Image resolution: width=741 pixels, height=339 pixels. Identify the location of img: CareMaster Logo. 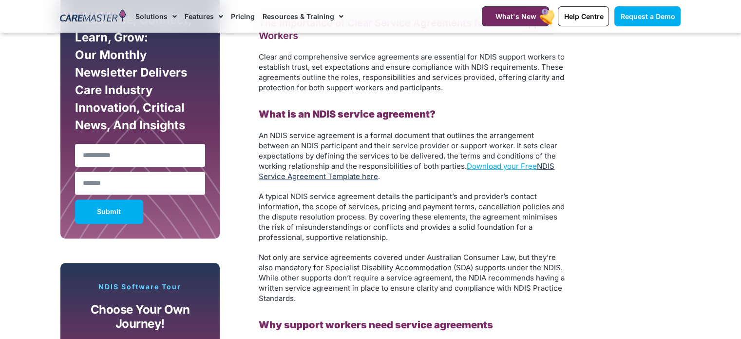
(93, 17).